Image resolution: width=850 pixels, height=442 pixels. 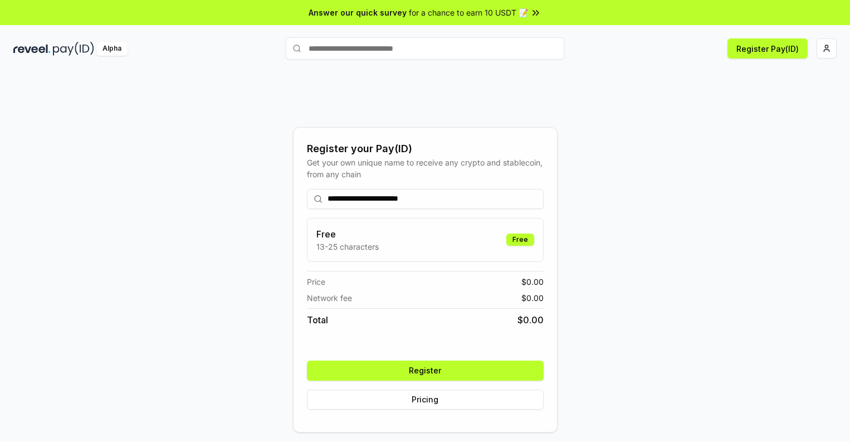 What do you see at coordinates (425, 400) in the screenshot?
I see `button: Pricing` at bounding box center [425, 400].